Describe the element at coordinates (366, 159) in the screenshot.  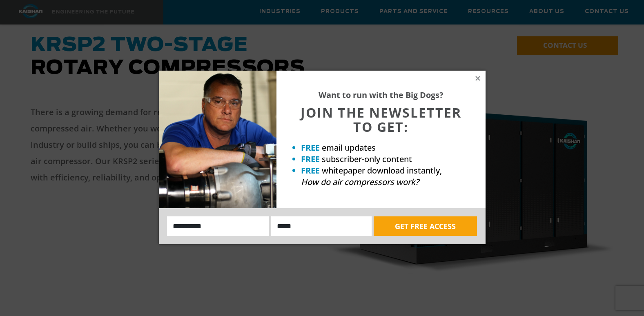
I see `span: subscriber-only content` at that location.